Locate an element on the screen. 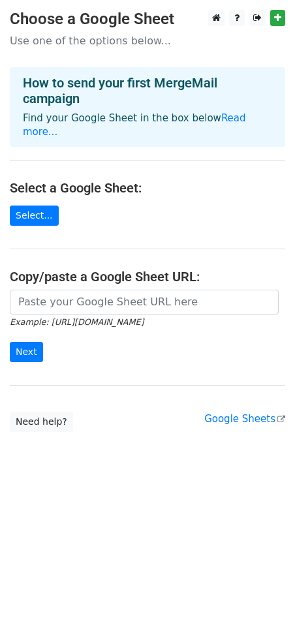 The height and width of the screenshot is (644, 295). a: Need help? is located at coordinates (41, 421).